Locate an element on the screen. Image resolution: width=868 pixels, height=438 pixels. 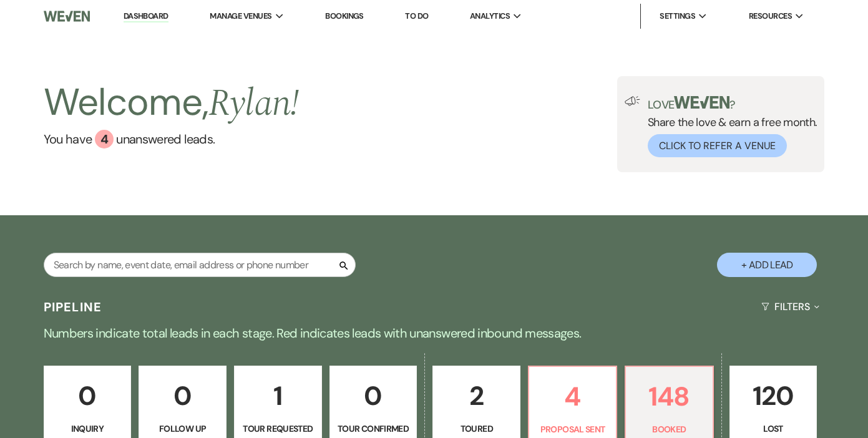
p: Inquiry is located at coordinates (88, 429).